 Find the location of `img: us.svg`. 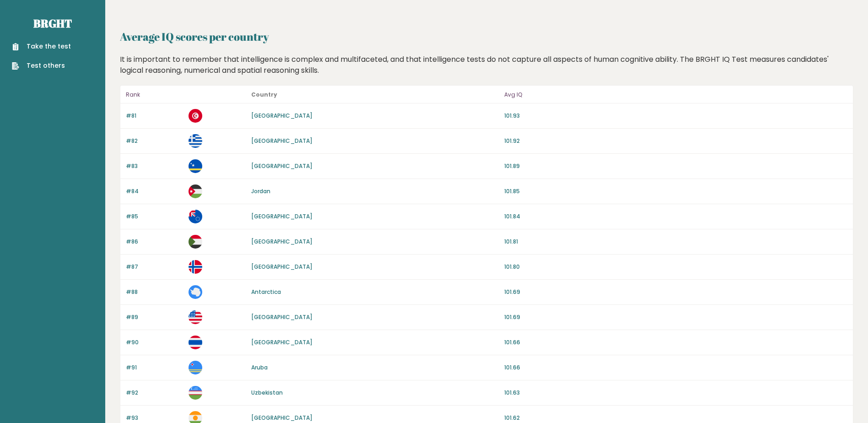

img: us.svg is located at coordinates (196, 317).